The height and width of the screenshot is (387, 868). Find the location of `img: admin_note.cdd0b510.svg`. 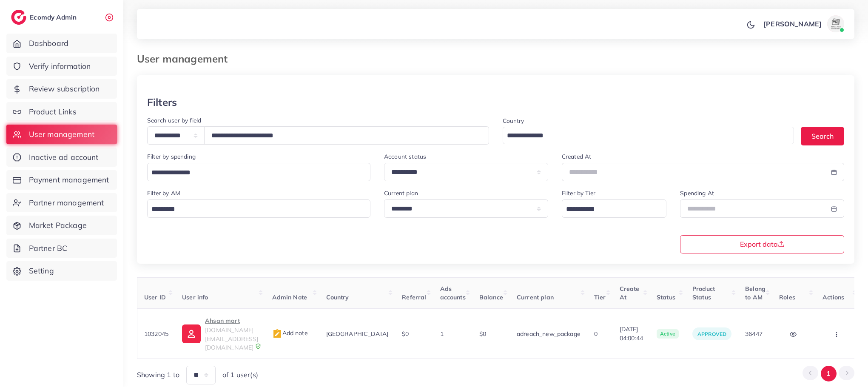

img: admin_note.cdd0b510.svg is located at coordinates (277, 334).